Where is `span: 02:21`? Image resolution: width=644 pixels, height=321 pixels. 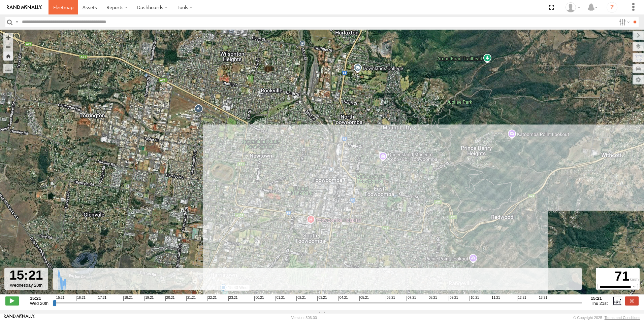
span: 02:21 is located at coordinates (301, 298).